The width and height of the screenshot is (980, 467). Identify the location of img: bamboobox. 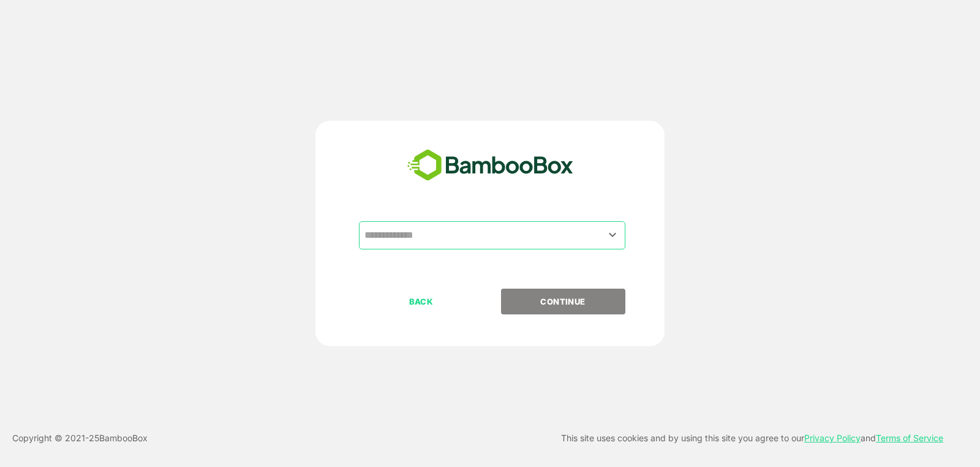
(490, 165).